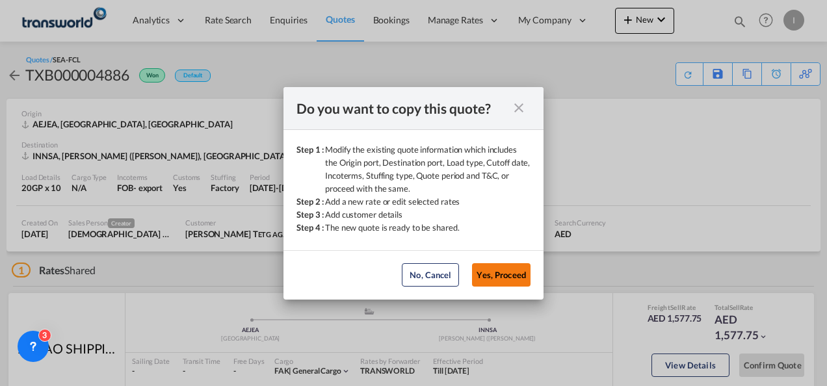 This screenshot has height=386, width=827. I want to click on md-icon: icon-close fg-AAA8AD cursor, so click(519, 108).